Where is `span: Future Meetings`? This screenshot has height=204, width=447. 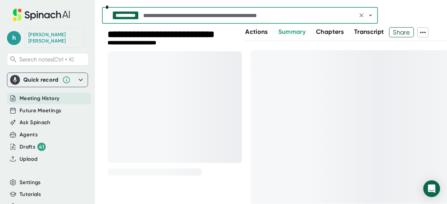
span: Future Meetings is located at coordinates (40, 111).